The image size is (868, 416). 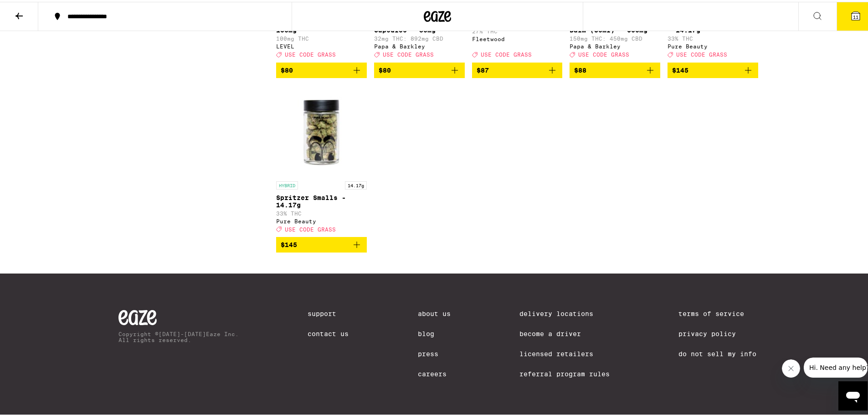 I want to click on a: Delivery Locations, so click(x=564, y=312).